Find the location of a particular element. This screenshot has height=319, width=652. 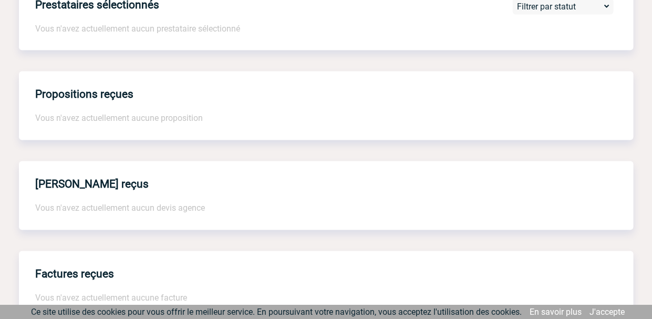

a: J'accepte is located at coordinates (607, 312).